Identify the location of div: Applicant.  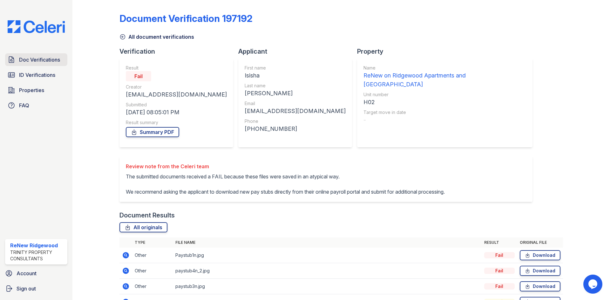
(297, 51).